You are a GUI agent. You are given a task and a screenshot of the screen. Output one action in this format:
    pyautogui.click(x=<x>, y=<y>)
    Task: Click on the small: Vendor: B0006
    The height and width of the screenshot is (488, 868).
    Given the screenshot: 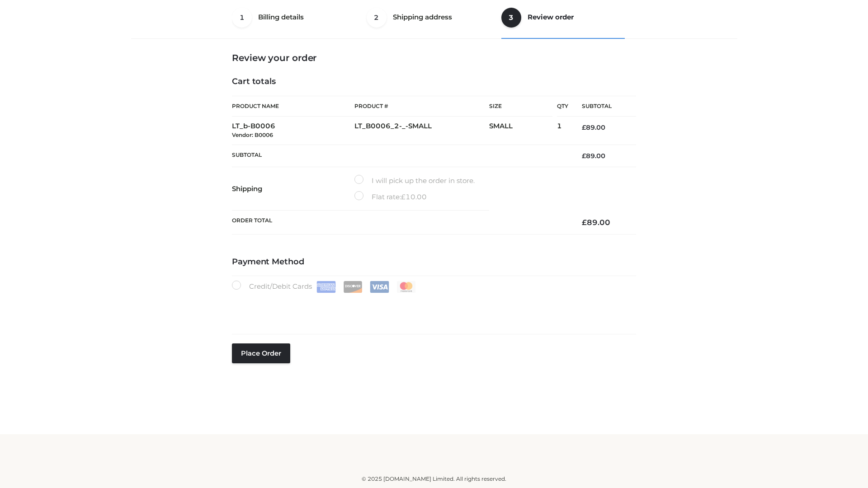 What is the action you would take?
    pyautogui.click(x=252, y=134)
    